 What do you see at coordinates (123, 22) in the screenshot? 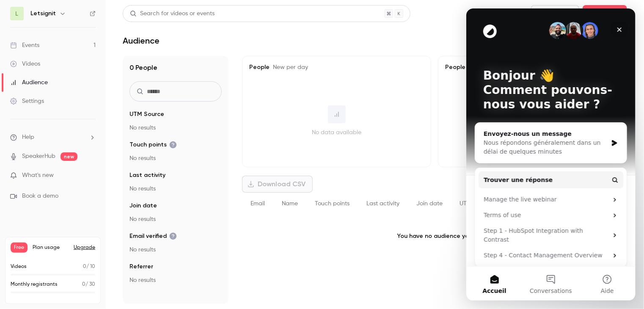
I see `img: Profile image for Maxim` at bounding box center [123, 22].